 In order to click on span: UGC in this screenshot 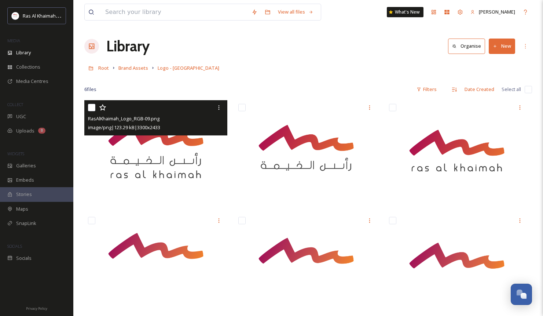, I will do `click(21, 116)`.